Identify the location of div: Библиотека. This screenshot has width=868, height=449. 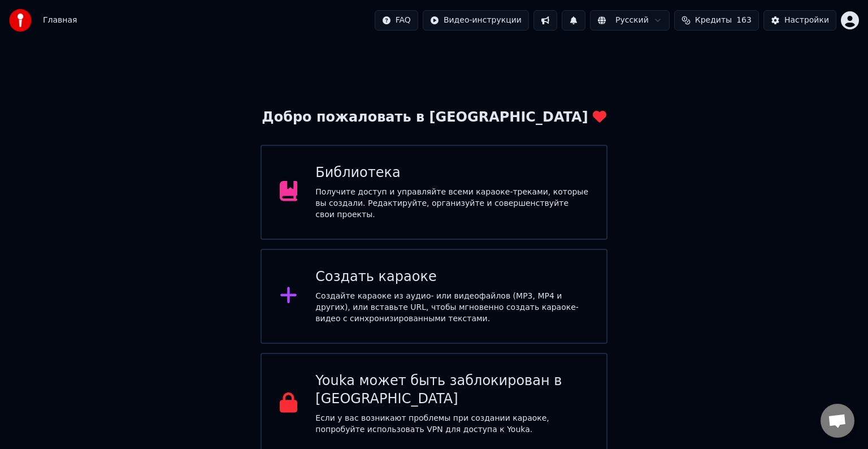
(452, 173).